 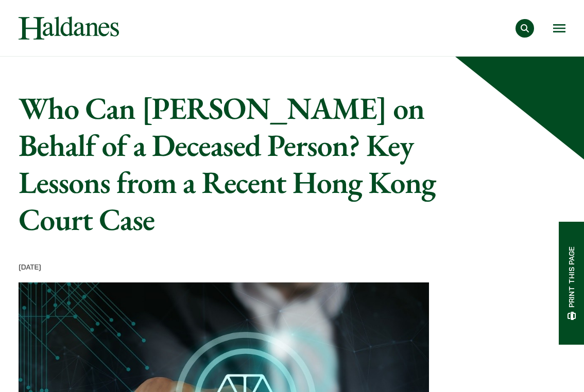 I want to click on button: Open menu, so click(x=559, y=28).